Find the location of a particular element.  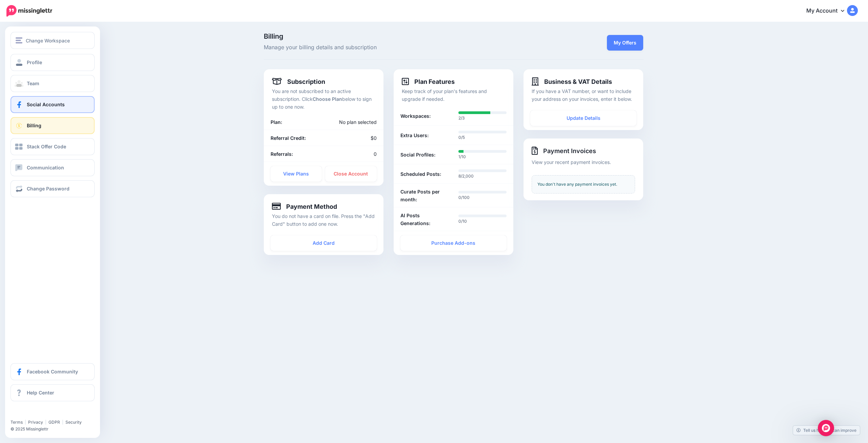

p: 0/10 is located at coordinates (482, 222).